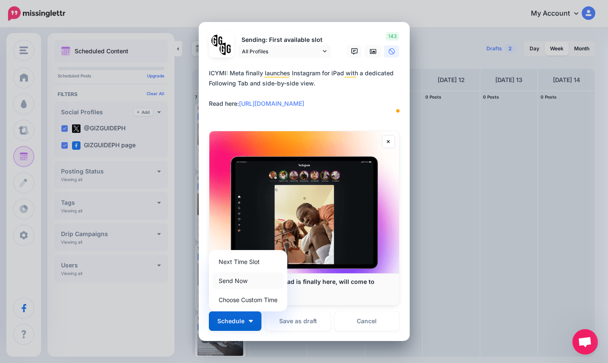 The height and width of the screenshot is (363, 608). Describe the element at coordinates (304, 202) in the screenshot. I see `img: 15 years later, Instagram for iPad is finally here, will come to Android Tablets soon` at that location.